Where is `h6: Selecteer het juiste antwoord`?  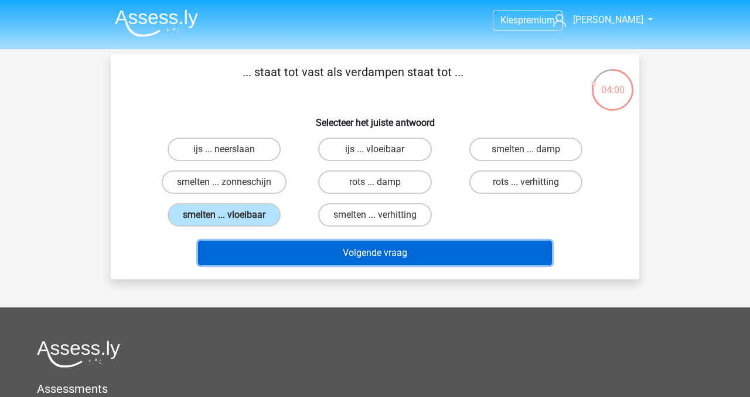
h6: Selecteer het juiste antwoord is located at coordinates (375, 118).